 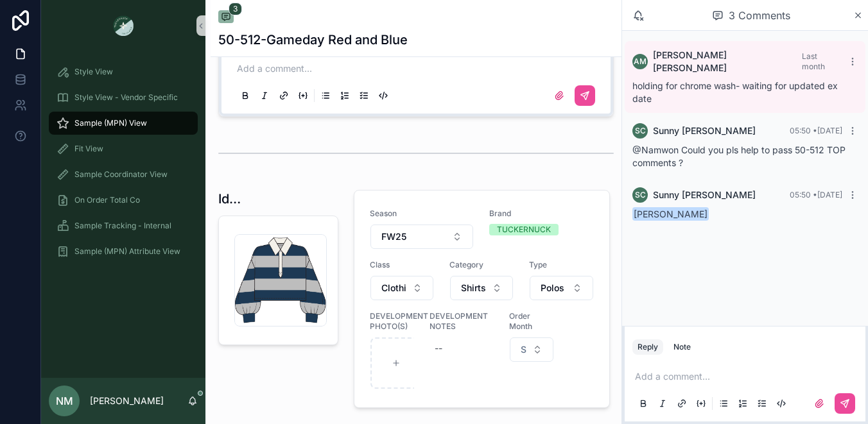 What do you see at coordinates (235, 9) in the screenshot?
I see `span: 3` at bounding box center [235, 9].